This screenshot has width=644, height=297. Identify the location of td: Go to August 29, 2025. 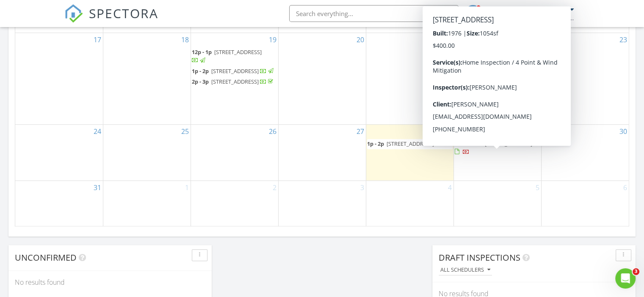
(497, 152).